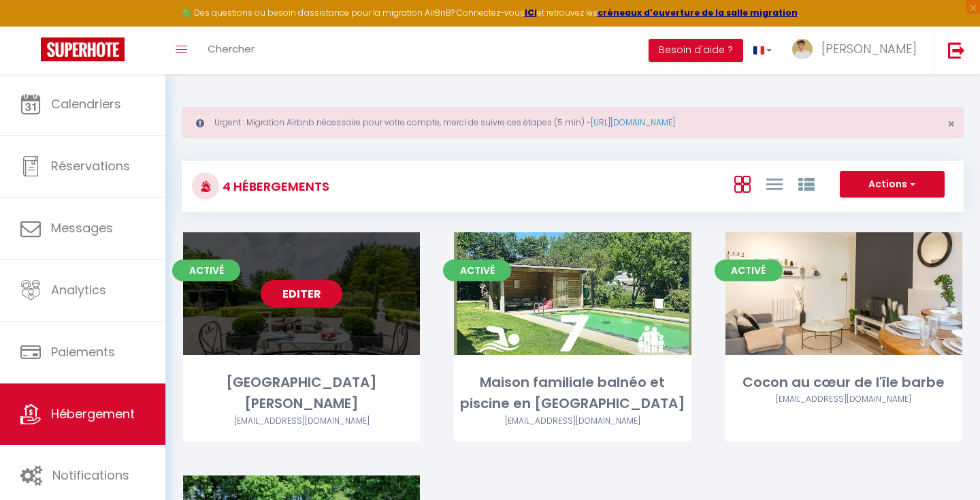 Image resolution: width=980 pixels, height=500 pixels. Describe the element at coordinates (531, 12) in the screenshot. I see `a: ICI` at that location.